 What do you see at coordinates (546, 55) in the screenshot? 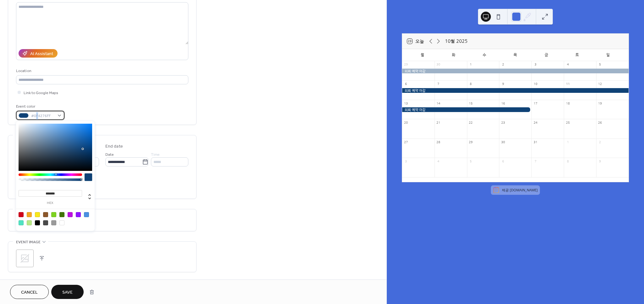
I see `div: 금` at bounding box center [546, 55].